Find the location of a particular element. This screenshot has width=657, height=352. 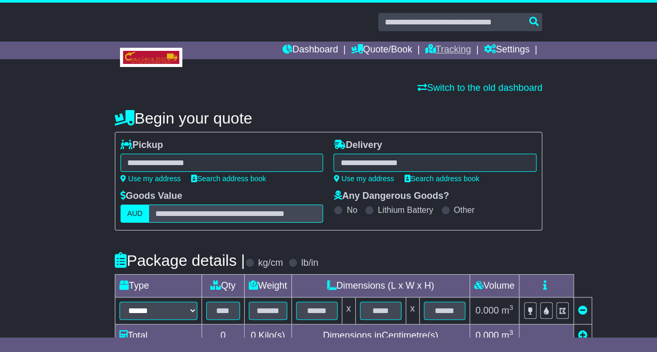

span: 0 is located at coordinates (253, 335).